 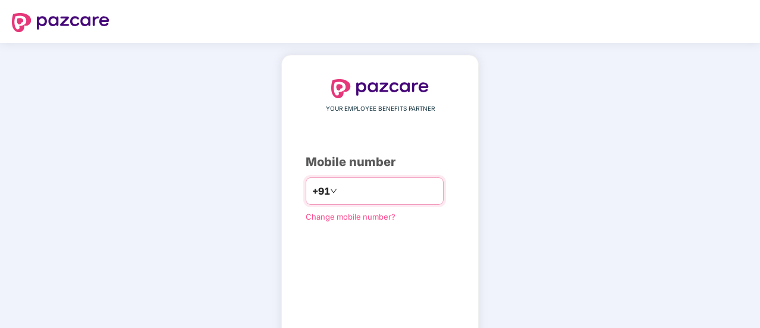 I want to click on span: down, so click(x=334, y=191).